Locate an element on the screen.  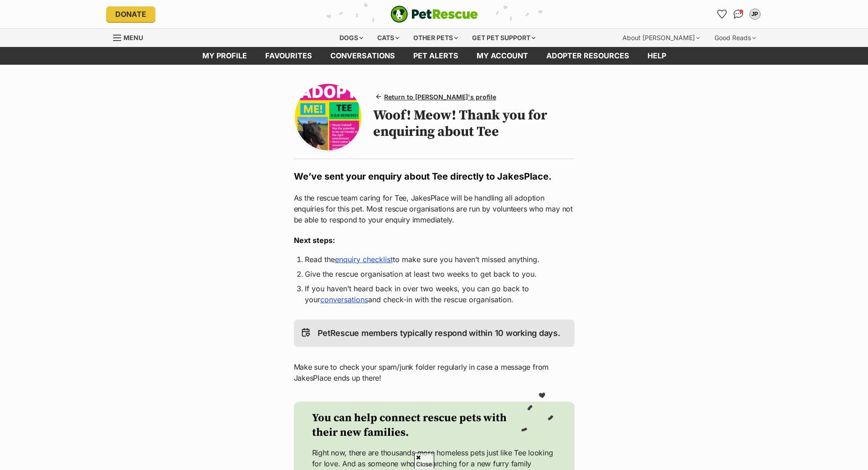
div: Dogs is located at coordinates (351, 38).